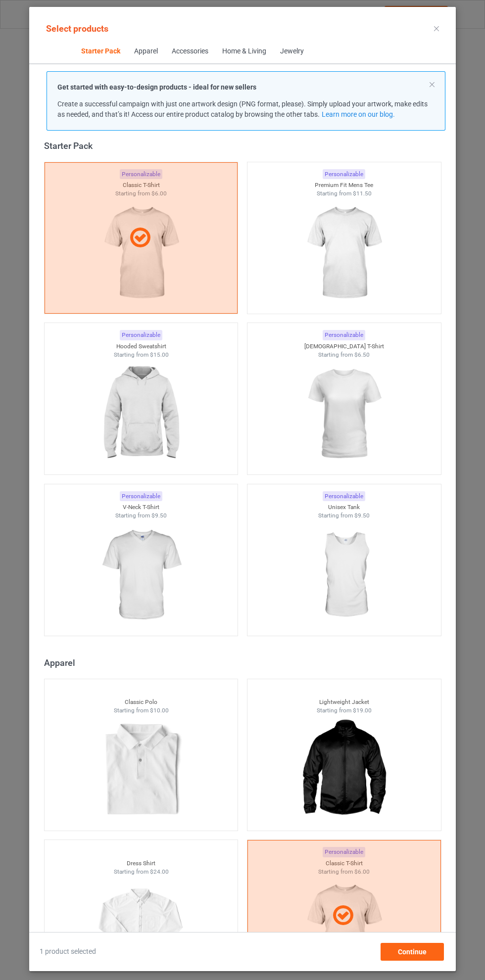 Image resolution: width=485 pixels, height=980 pixels. Describe the element at coordinates (244, 52) in the screenshot. I see `div: Home & Living` at that location.